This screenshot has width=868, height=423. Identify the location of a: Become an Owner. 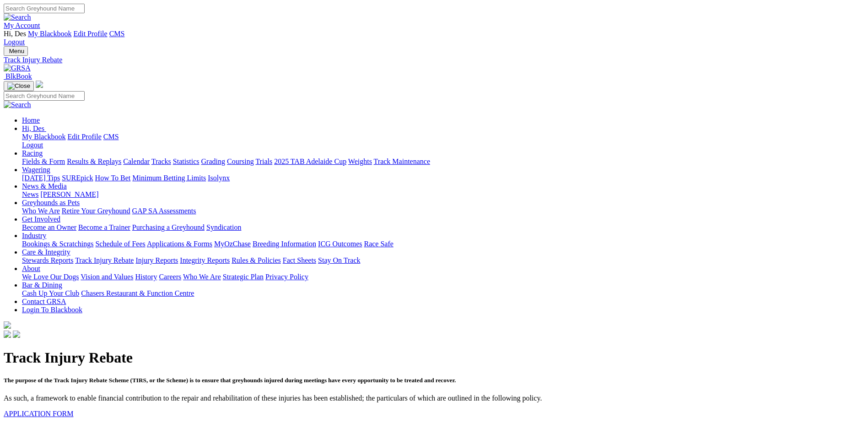
(49, 227).